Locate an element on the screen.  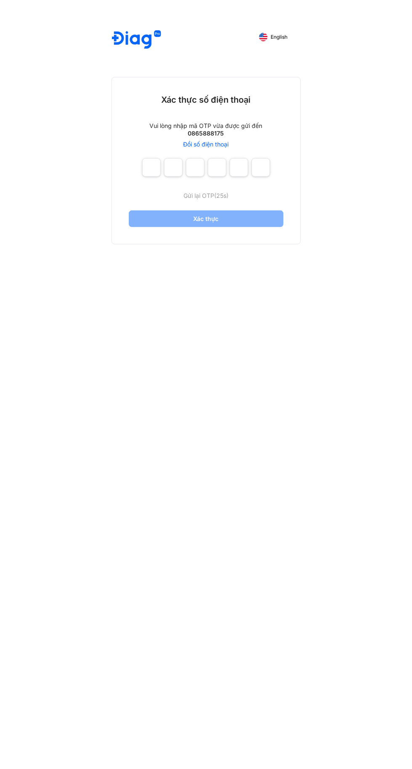
div: Xác thực số điện thoại is located at coordinates (206, 100).